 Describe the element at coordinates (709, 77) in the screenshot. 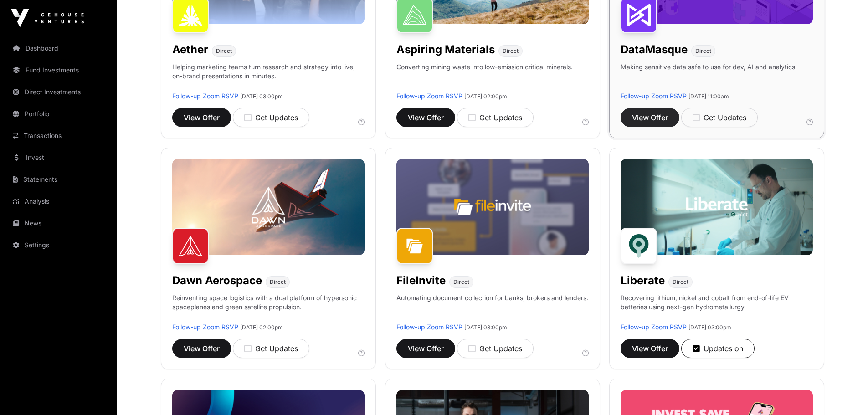

I see `p: Making sensitive data safe to use for dev, AI and analytics.` at that location.